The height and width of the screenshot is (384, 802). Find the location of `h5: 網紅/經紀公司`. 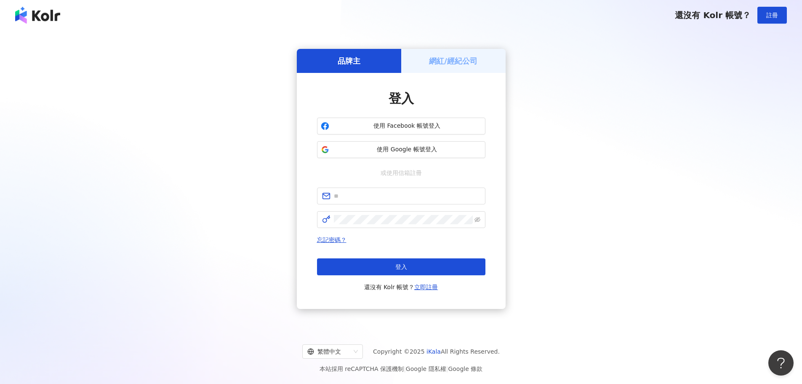

h5: 網紅/經紀公司 is located at coordinates (453, 61).